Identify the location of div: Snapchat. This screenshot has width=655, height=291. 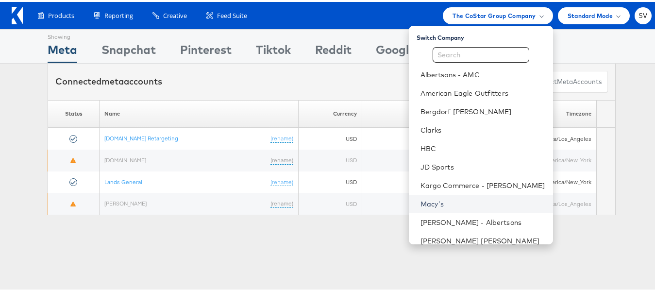
(129, 50).